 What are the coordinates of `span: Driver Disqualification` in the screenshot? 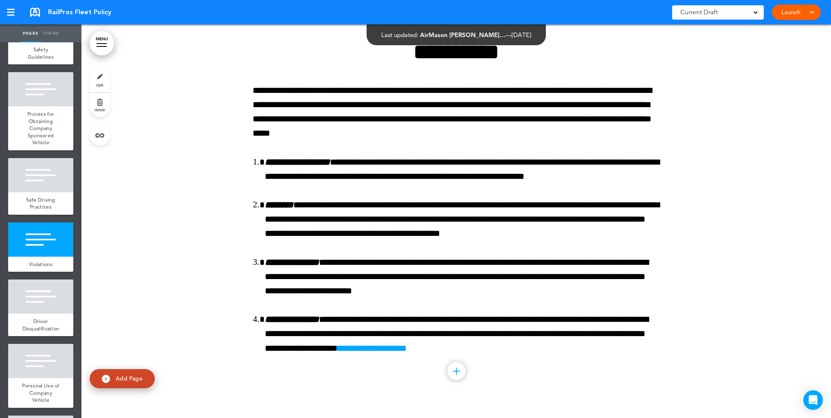 It's located at (41, 325).